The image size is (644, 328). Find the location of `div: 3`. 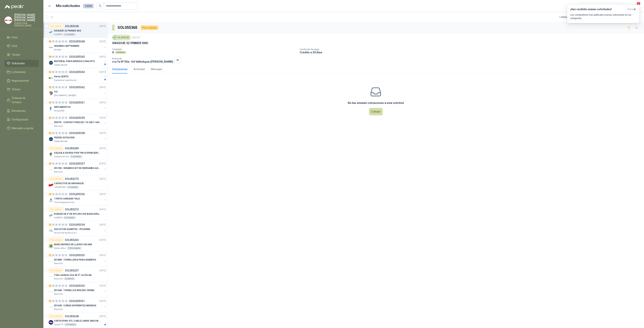

div: 3 is located at coordinates (50, 72).